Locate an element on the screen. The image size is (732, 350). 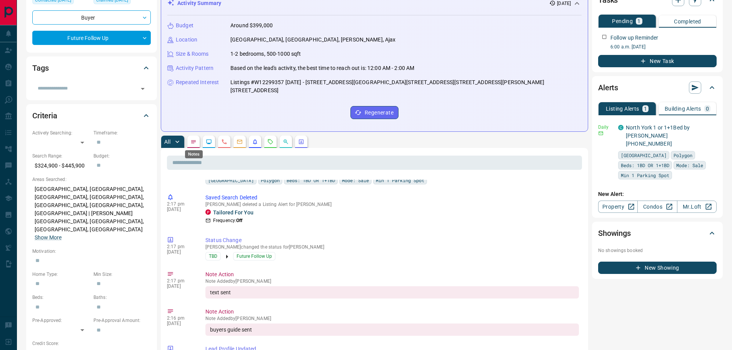
p: Beds: is located at coordinates (61, 298).